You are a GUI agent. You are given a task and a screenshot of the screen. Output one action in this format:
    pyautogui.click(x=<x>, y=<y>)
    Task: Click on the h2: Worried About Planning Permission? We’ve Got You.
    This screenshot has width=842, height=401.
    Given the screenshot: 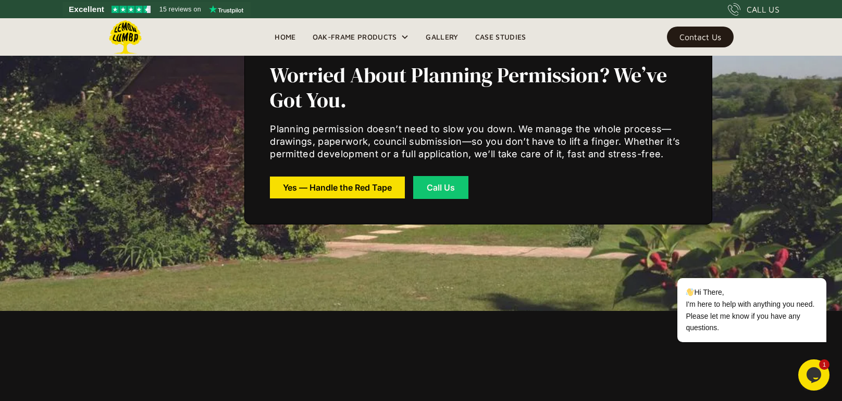 What is the action you would take?
    pyautogui.click(x=478, y=87)
    